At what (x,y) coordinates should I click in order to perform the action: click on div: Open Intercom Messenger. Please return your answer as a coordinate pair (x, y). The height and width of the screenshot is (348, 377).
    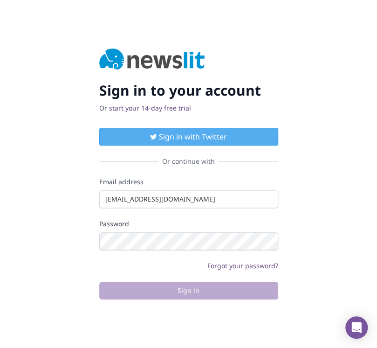
    Looking at the image, I should click on (357, 327).